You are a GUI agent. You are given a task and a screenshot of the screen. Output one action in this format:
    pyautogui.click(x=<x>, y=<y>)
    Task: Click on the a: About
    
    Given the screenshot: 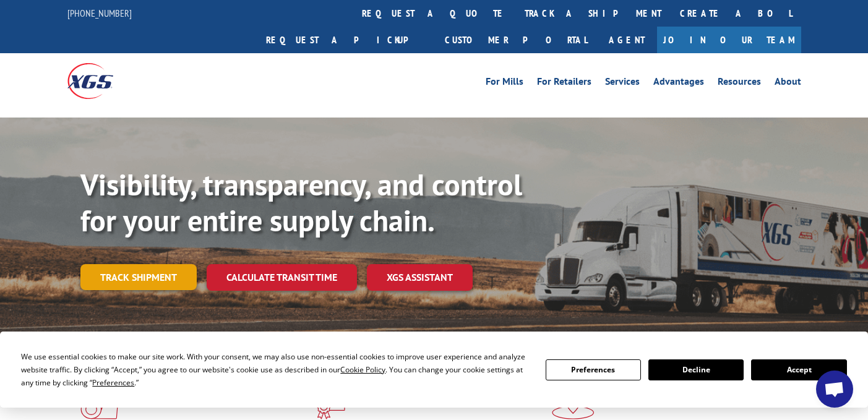 What is the action you would take?
    pyautogui.click(x=787, y=83)
    